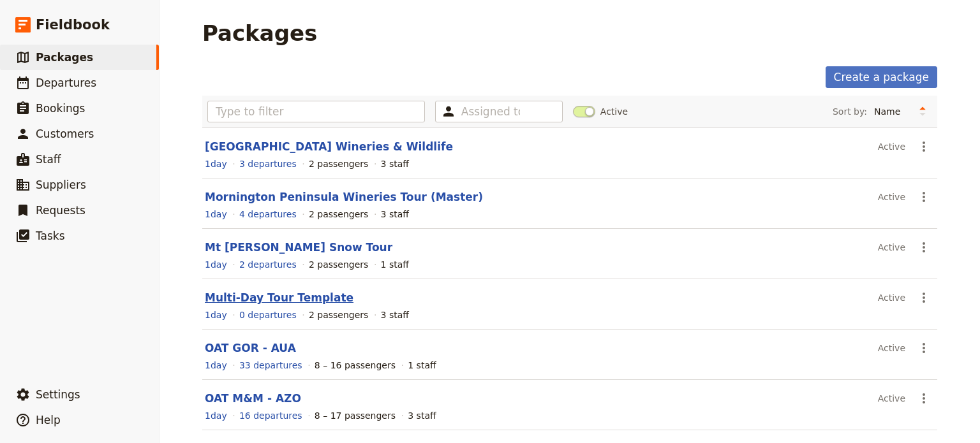  I want to click on h1: Packages, so click(260, 33).